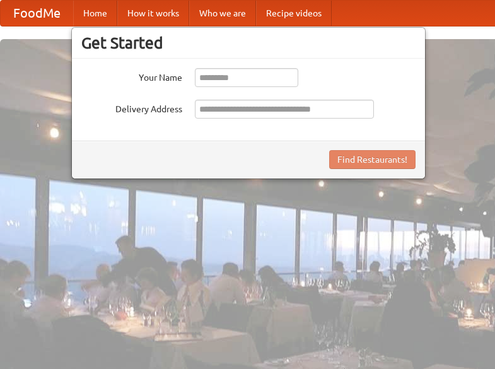 The width and height of the screenshot is (495, 369). I want to click on a: How it works, so click(153, 13).